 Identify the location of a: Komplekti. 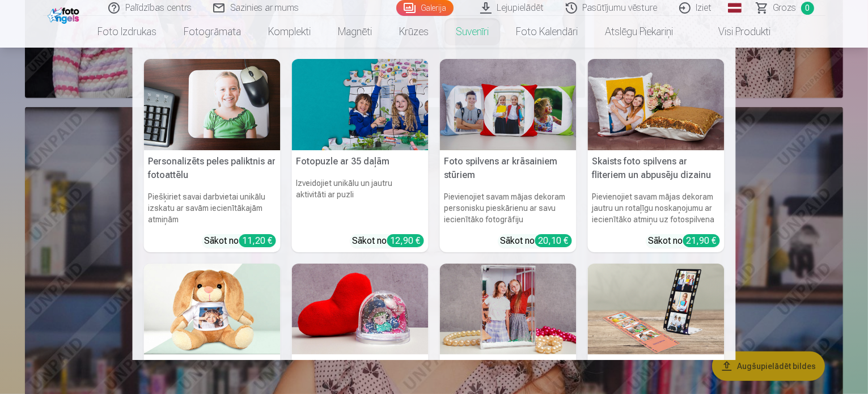
(289, 32).